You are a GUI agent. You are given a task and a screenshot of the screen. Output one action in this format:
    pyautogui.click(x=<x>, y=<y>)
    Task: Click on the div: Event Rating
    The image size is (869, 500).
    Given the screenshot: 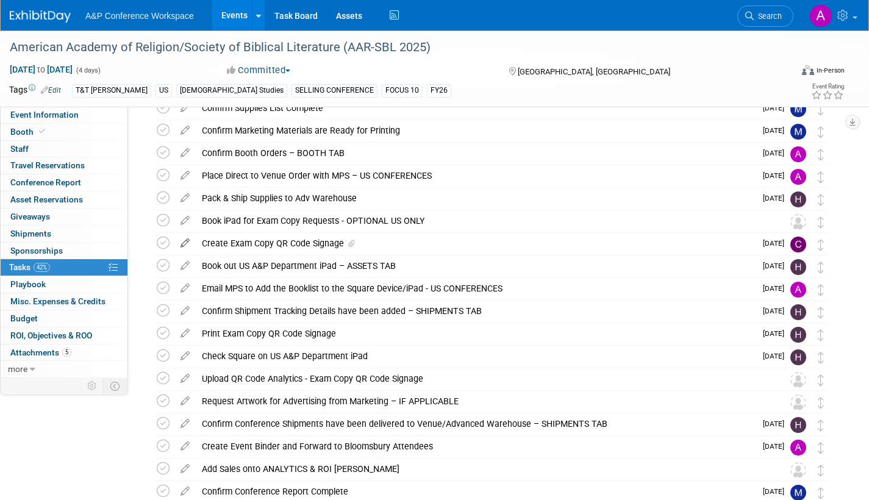 What is the action you would take?
    pyautogui.click(x=827, y=87)
    